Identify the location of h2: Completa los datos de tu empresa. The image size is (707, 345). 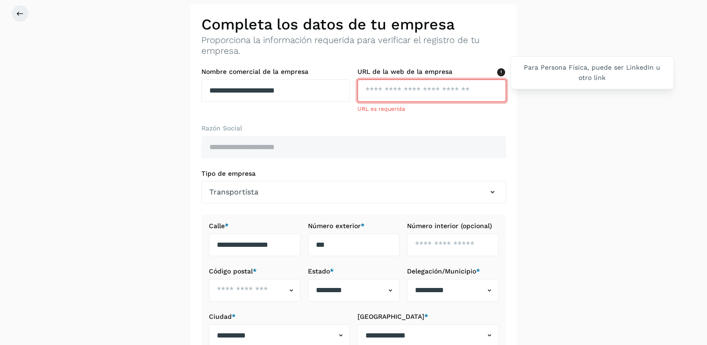
(354, 24).